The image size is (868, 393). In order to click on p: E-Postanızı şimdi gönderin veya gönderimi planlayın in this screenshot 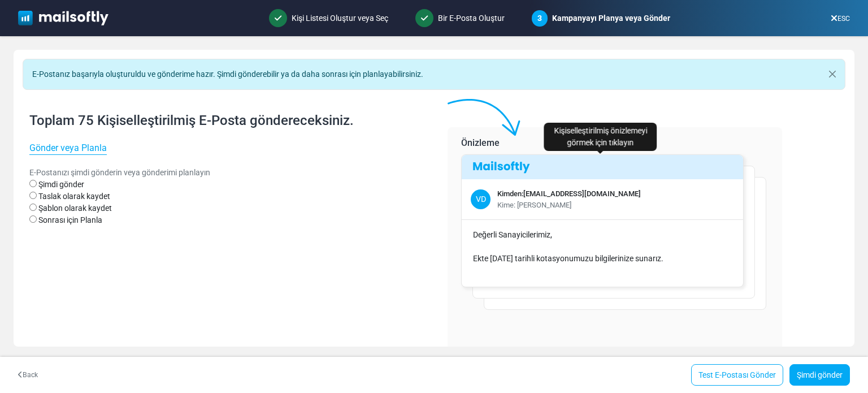, I will do `click(228, 172)`.